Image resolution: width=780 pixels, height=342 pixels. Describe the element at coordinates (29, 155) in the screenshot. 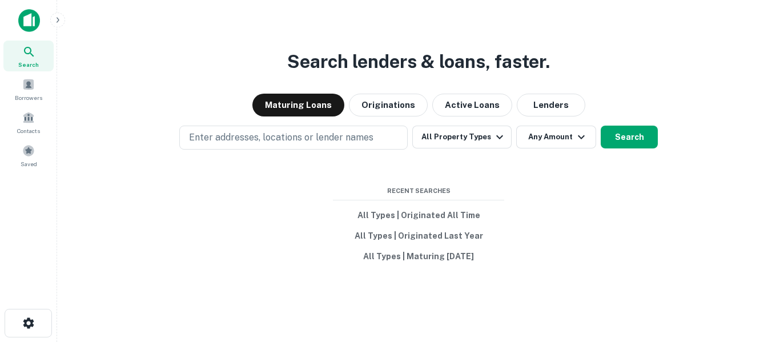

I see `a: Saved` at that location.